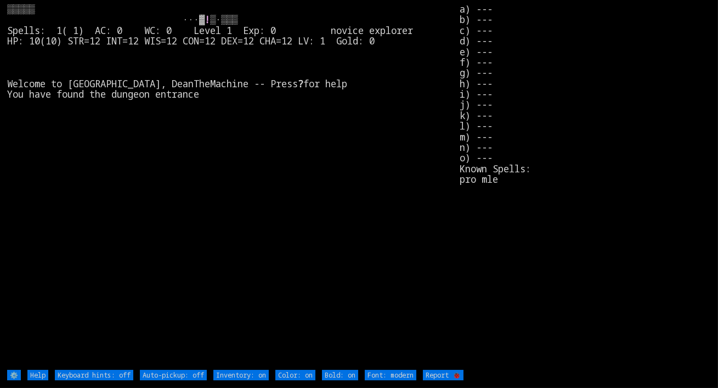 The height and width of the screenshot is (388, 718). What do you see at coordinates (233, 186) in the screenshot?
I see `larn: ▒▒▒▒▒ ···▓ ▒·▒▒▒ Spells: 1( 1) AC: 0 WC: 0 Level 1 Exp: 0 novice explorer HP: 10(10) STR=12 INT=1...` at bounding box center [233, 186].